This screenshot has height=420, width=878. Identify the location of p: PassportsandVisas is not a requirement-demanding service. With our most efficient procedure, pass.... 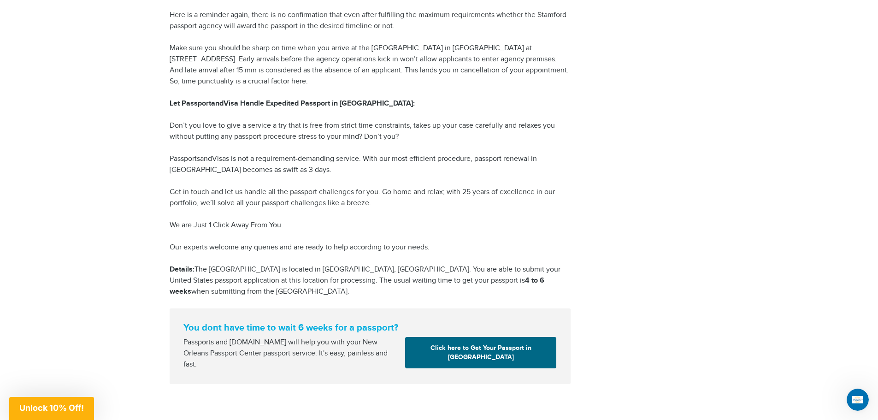
(370, 165).